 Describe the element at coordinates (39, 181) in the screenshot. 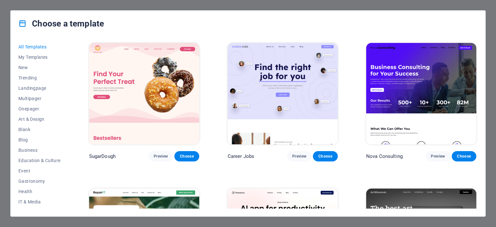

I see `button: Gastronomy` at that location.